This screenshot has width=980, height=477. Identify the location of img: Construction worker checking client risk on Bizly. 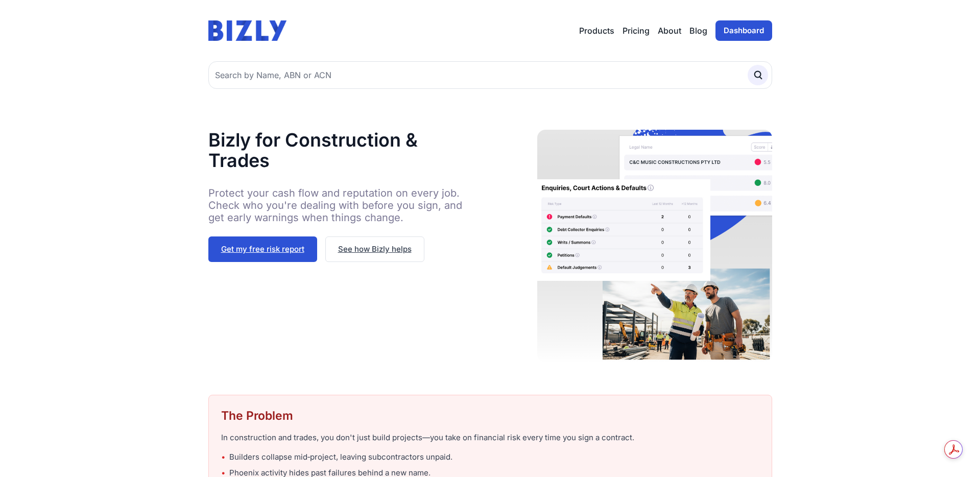
(654, 246).